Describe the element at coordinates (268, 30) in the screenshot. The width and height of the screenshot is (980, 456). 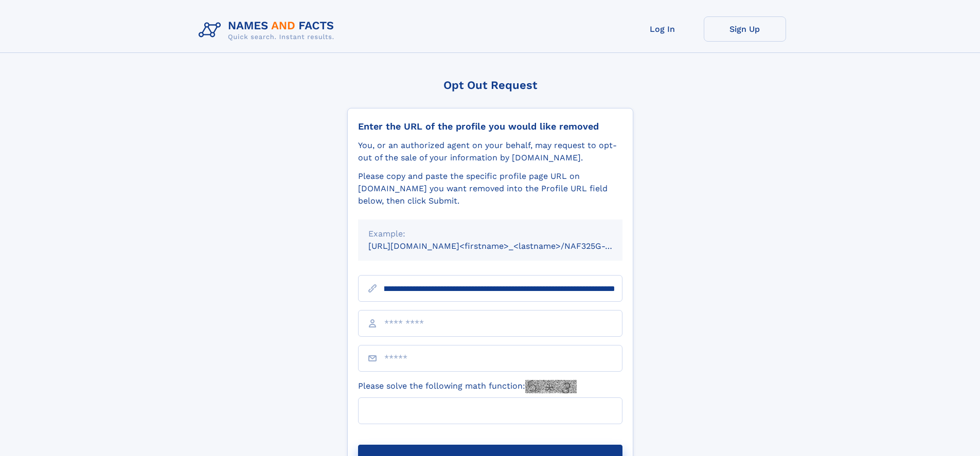
I see `img: Logo Names and Facts` at that location.